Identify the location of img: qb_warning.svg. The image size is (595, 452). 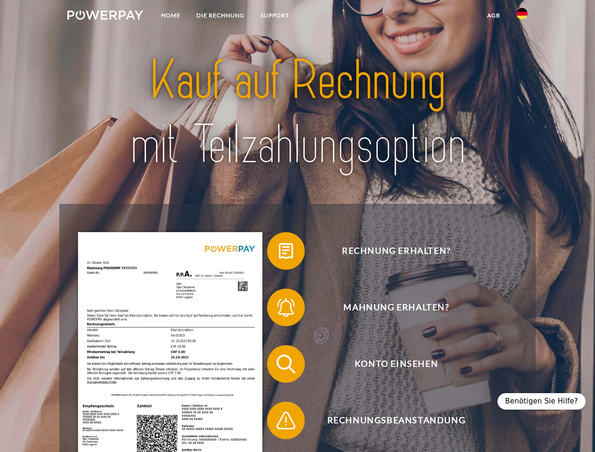
(286, 421).